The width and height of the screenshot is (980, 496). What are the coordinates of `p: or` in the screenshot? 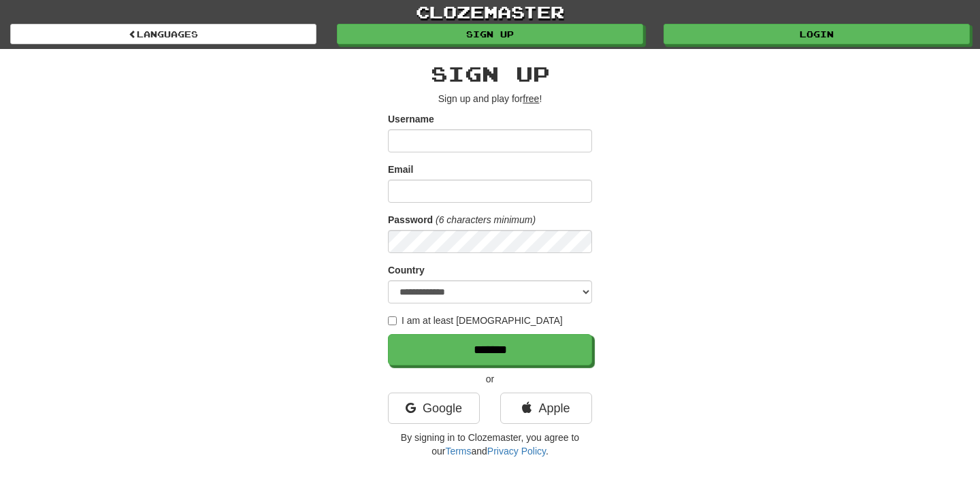 It's located at (490, 379).